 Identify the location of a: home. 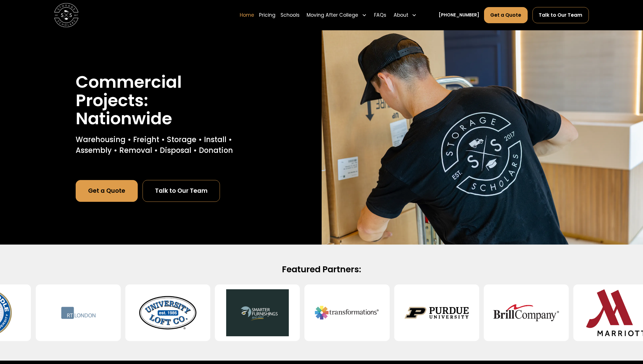
(66, 15).